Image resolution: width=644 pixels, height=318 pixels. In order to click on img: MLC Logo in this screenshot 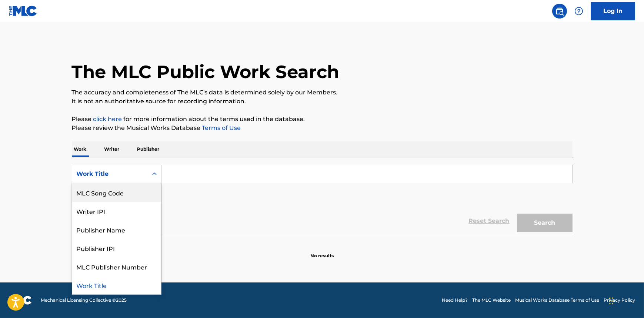, I will do `click(23, 11)`.